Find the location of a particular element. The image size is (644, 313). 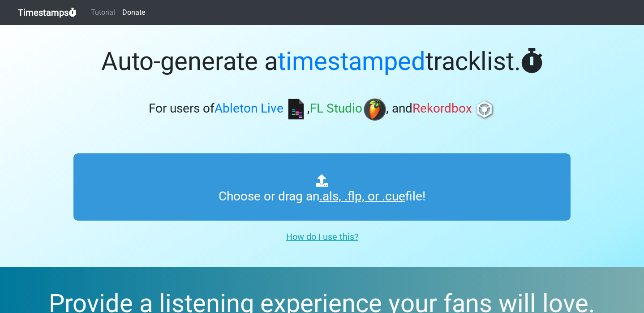

h3: For users of , , and is located at coordinates (322, 110).